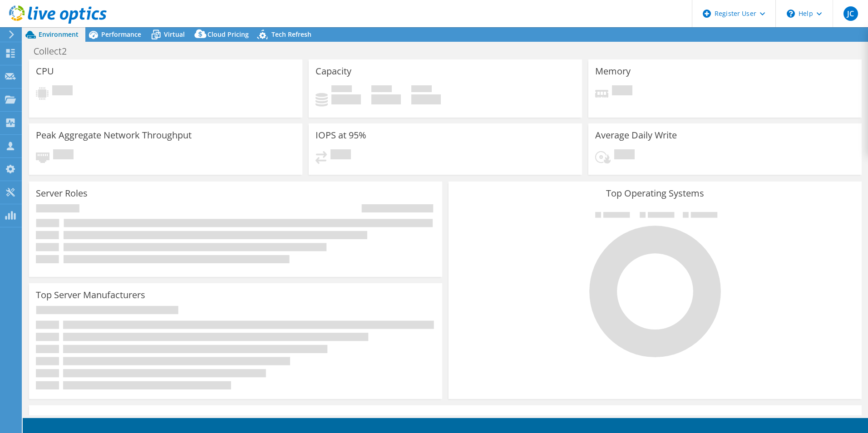  Describe the element at coordinates (113, 135) in the screenshot. I see `h3: Peak Aggregate Network Throughput` at that location.